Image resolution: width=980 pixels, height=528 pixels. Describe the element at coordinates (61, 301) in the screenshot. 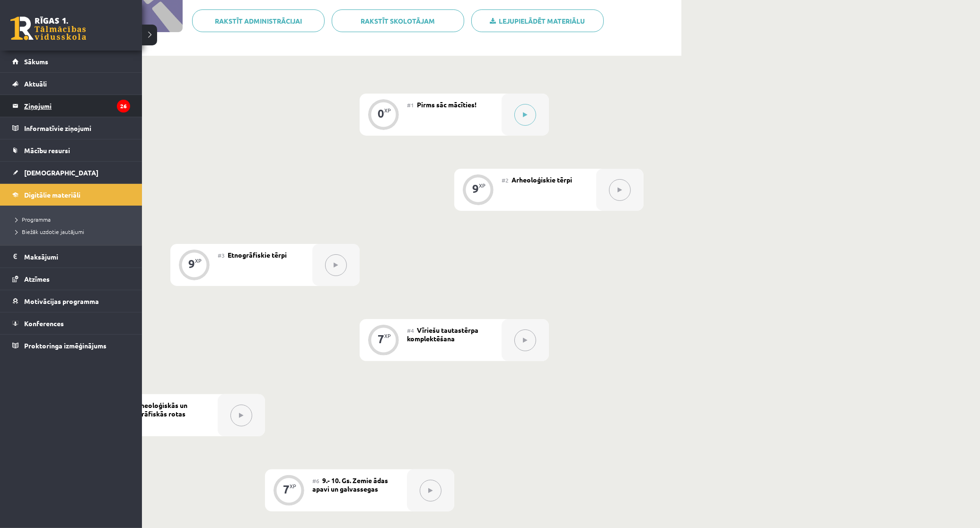

I see `span: Motivācijas programma` at that location.